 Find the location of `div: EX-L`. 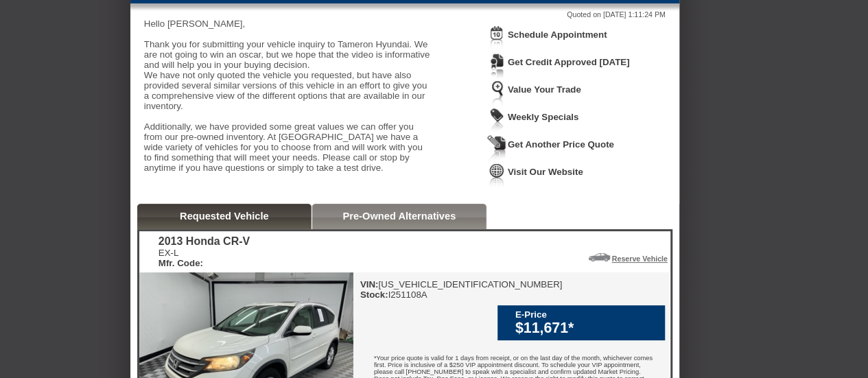

div: EX-L is located at coordinates (204, 258).